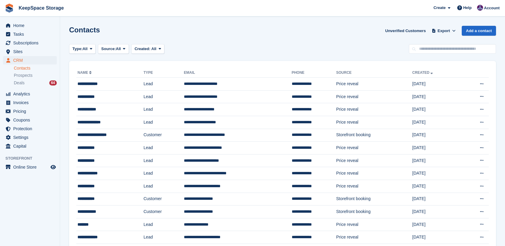 The height and width of the screenshot is (246, 505). I want to click on a: Name, so click(85, 73).